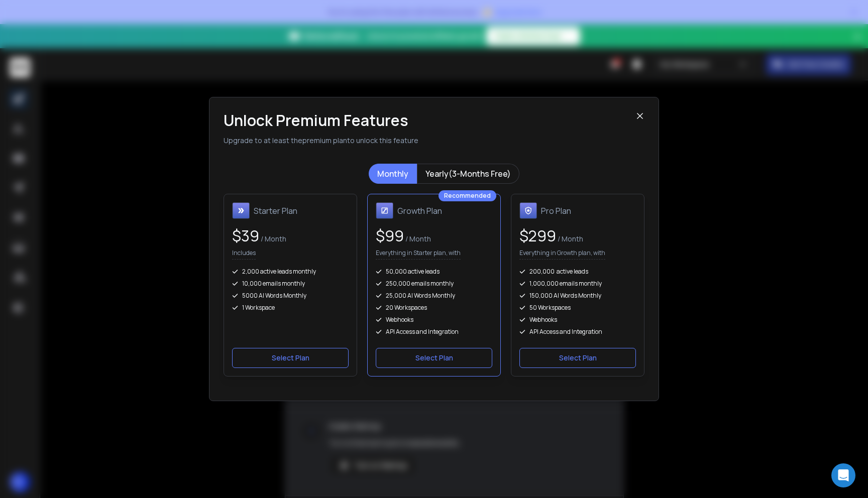 This screenshot has height=498, width=868. Describe the element at coordinates (418, 254) in the screenshot. I see `p: Everything in Starter plan, with` at that location.